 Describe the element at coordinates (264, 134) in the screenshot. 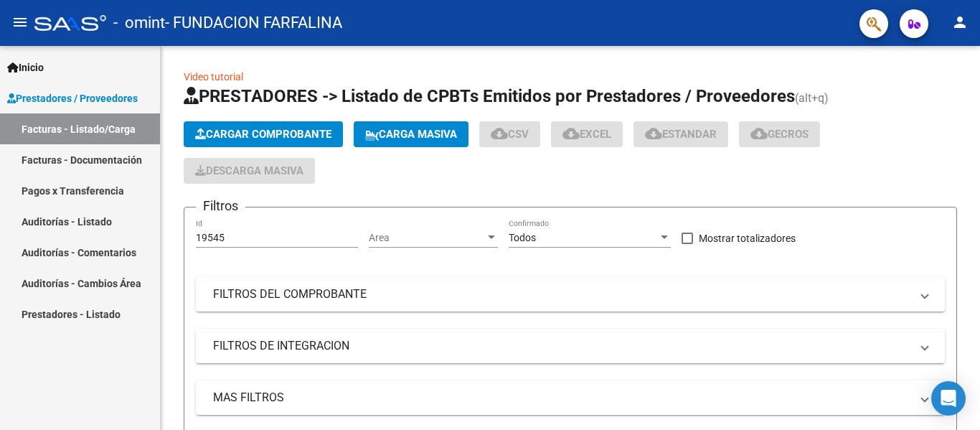

I see `span: Cargar Comprobante` at that location.